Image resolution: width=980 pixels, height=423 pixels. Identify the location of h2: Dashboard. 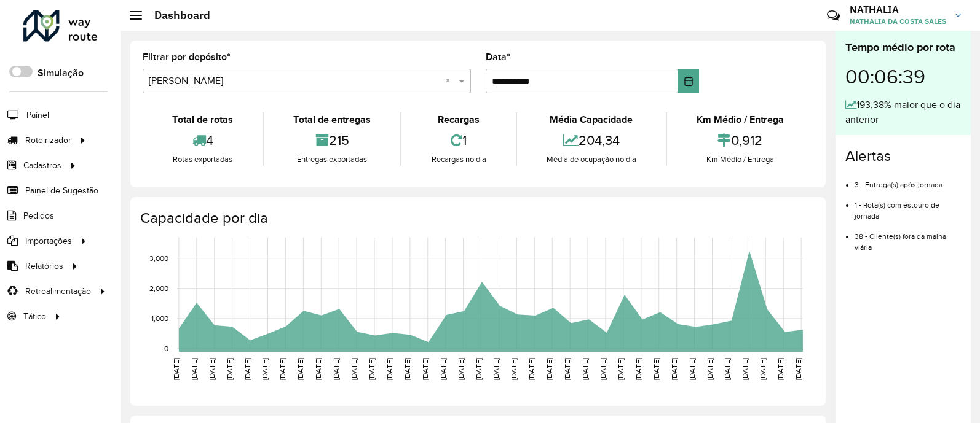
(176, 15).